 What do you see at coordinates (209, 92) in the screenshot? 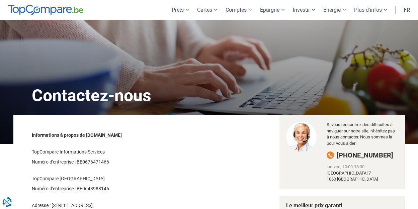
I see `h1: Contactez-nous` at bounding box center [209, 92].